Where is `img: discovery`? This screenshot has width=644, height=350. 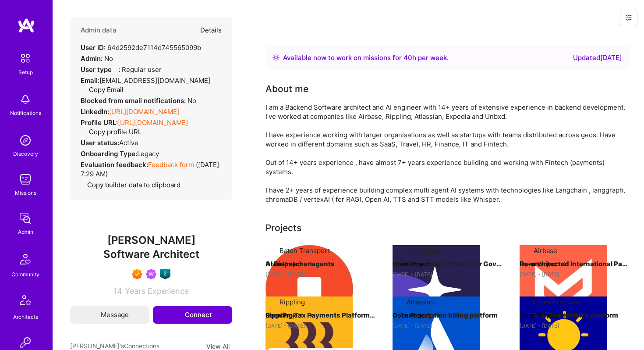
img: discovery is located at coordinates (25, 140).